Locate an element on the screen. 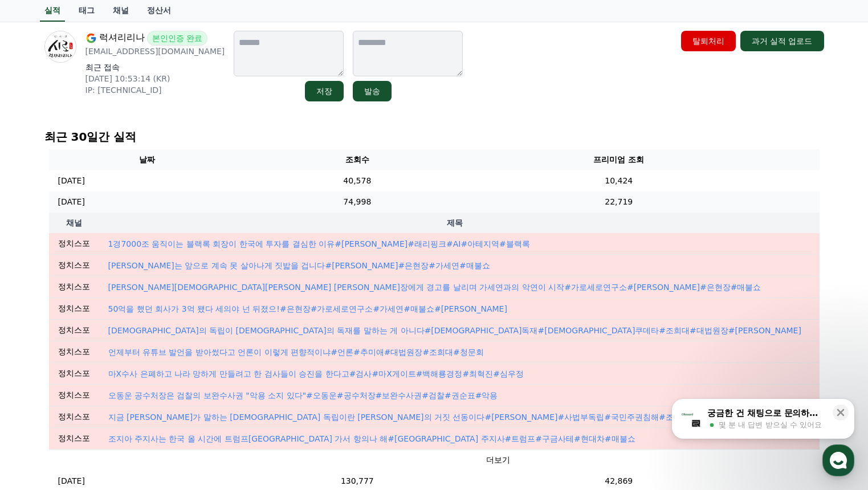 The image size is (868, 490). span: 본인인증 완료 is located at coordinates (178, 38).